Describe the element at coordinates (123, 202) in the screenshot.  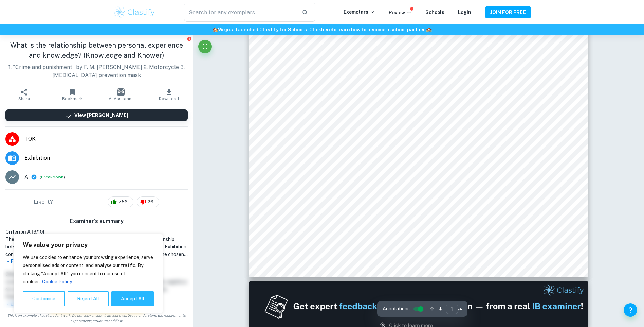
I see `span: 756` at that location.